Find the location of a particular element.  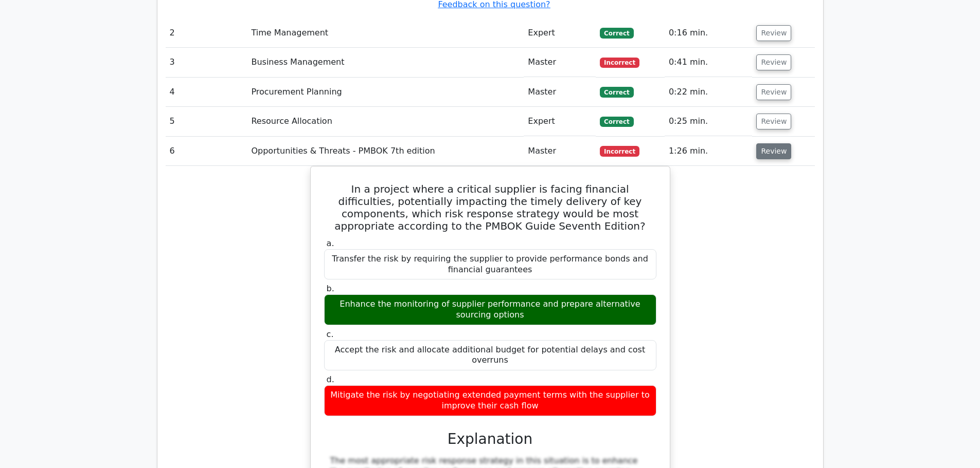

div: Transfer the risk by requiring the supplier to provide performance bonds and financial guarantees is located at coordinates (490, 264).